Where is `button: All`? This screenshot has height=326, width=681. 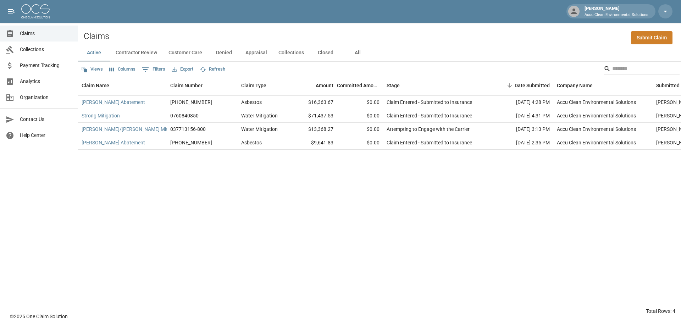 button: All is located at coordinates (358, 53).